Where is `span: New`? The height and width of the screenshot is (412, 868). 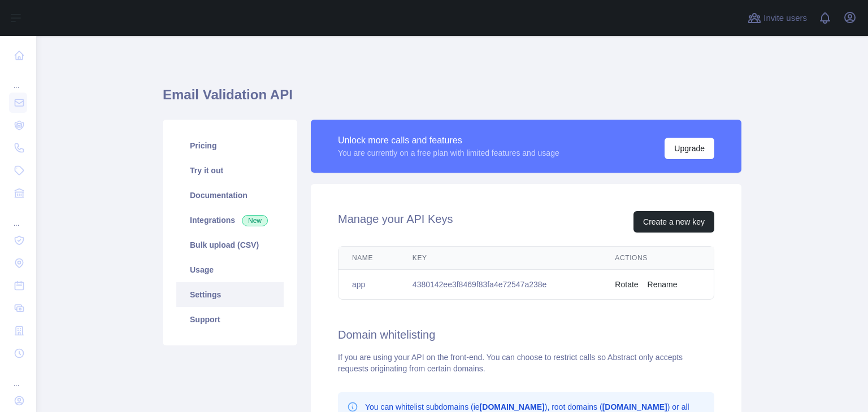
span: New is located at coordinates (255, 221).